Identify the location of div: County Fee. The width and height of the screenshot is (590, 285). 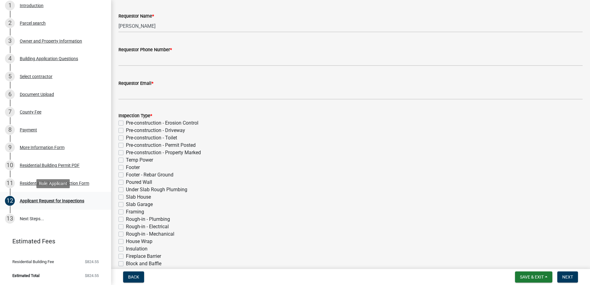
(31, 112).